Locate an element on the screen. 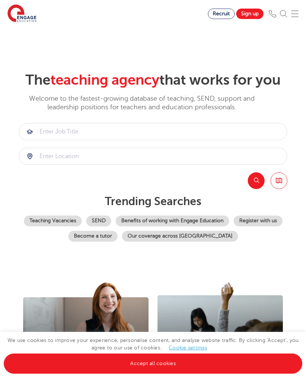  a: Become a tutor is located at coordinates (93, 236).